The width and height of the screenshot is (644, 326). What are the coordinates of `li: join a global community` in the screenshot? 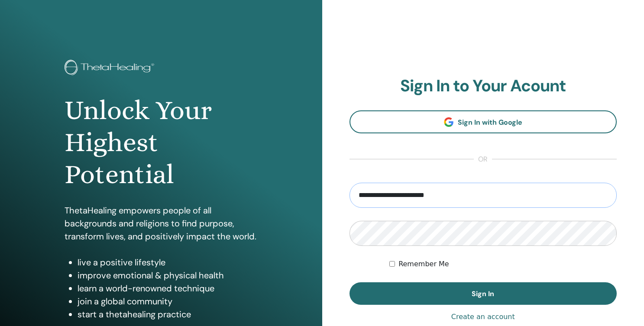 It's located at (168, 301).